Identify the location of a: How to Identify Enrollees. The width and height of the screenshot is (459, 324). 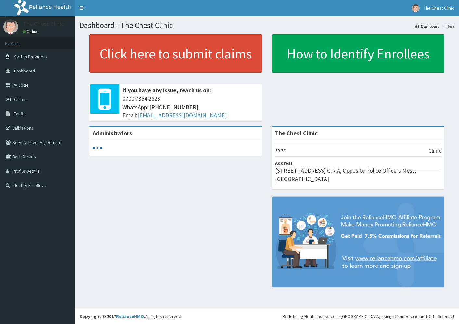
(358, 54).